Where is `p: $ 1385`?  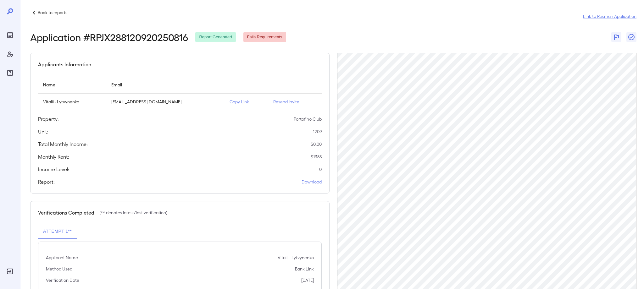
p: $ 1385 is located at coordinates (316, 157).